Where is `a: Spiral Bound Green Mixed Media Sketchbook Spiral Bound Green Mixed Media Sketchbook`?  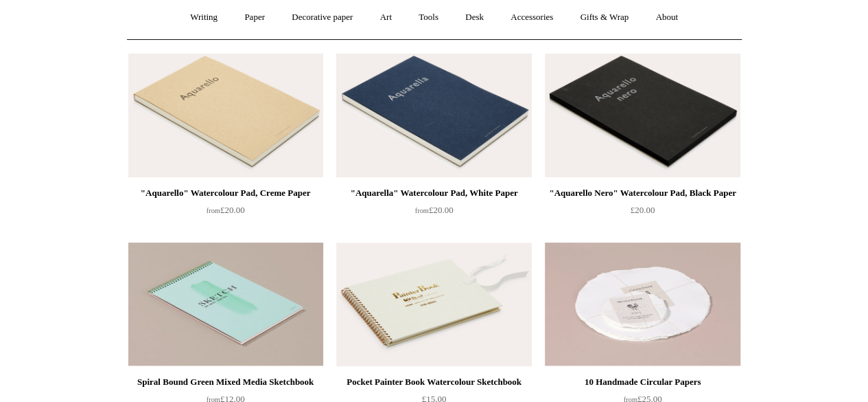
a: Spiral Bound Green Mixed Media Sketchbook Spiral Bound Green Mixed Media Sketchbook is located at coordinates (226, 304).